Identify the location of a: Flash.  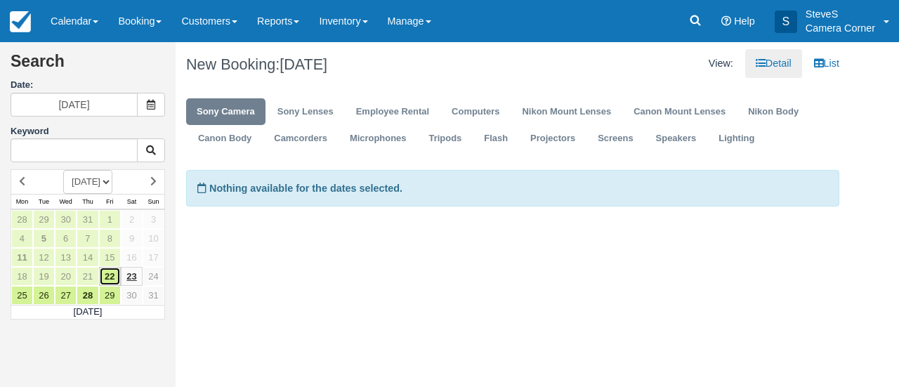
(496, 138).